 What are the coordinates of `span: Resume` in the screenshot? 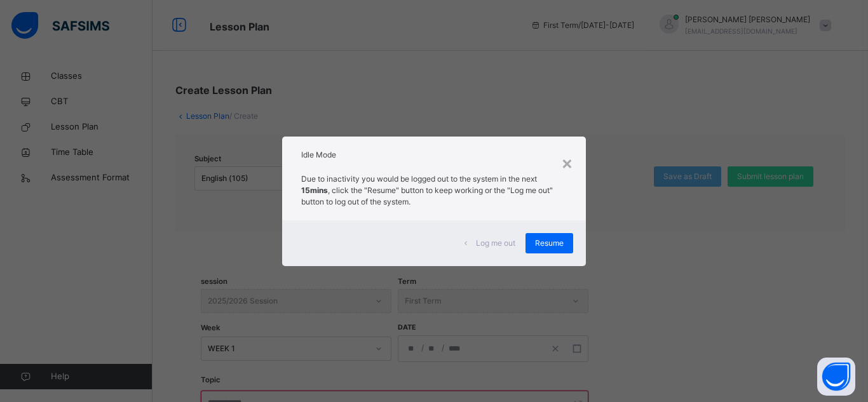 It's located at (549, 243).